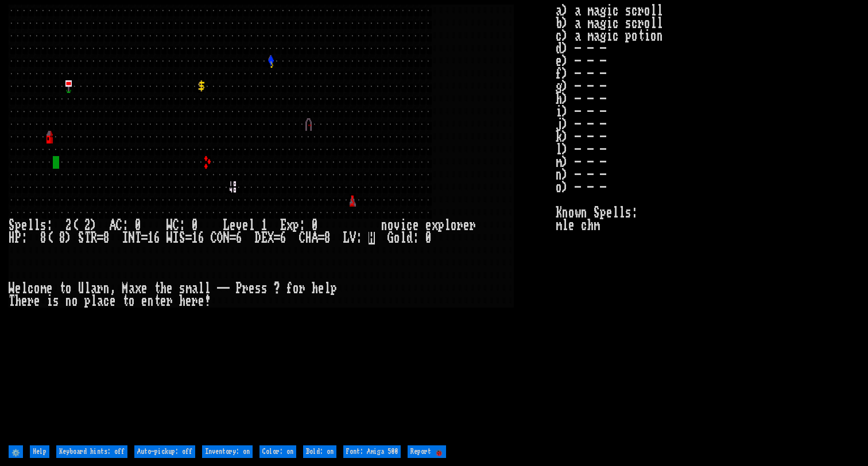 Image resolution: width=868 pixels, height=466 pixels. I want to click on stats: a) a magic scroll b) a magic scroll c) a magic potion d) - - - e) - - - f) - - - g) - - - h) - - ..., so click(707, 223).